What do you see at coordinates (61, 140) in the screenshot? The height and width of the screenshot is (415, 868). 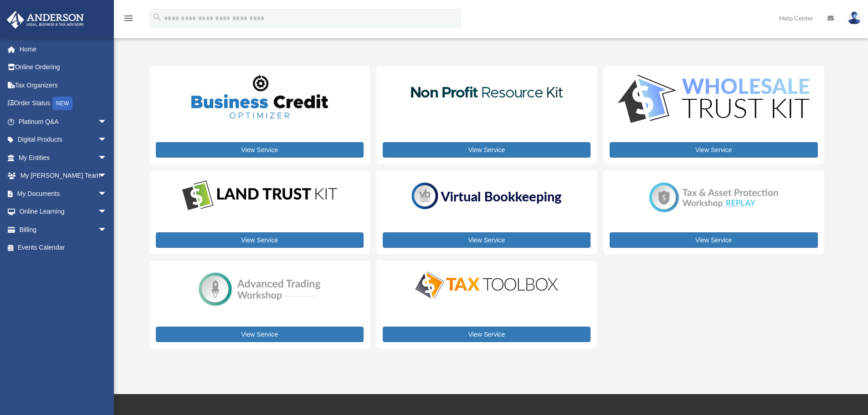 I see `a: Digital Productsarrow_drop_down` at bounding box center [61, 140].